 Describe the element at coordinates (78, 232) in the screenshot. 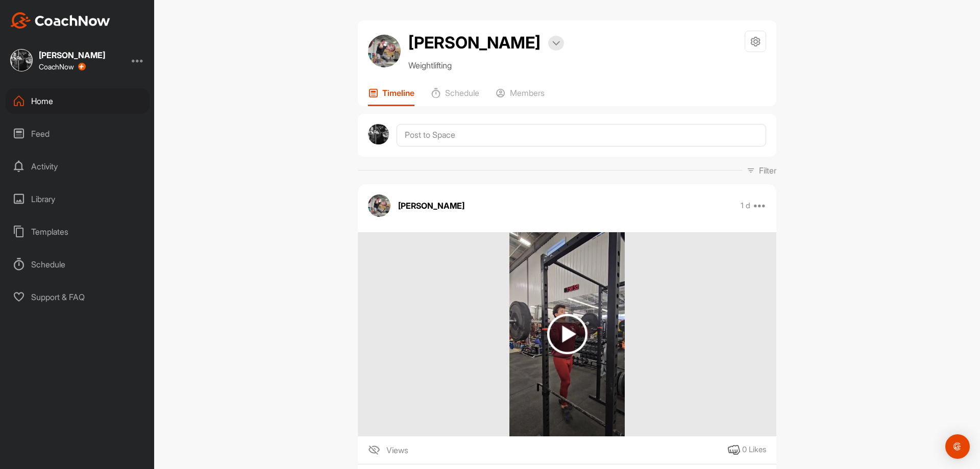

I see `div: Templates` at that location.